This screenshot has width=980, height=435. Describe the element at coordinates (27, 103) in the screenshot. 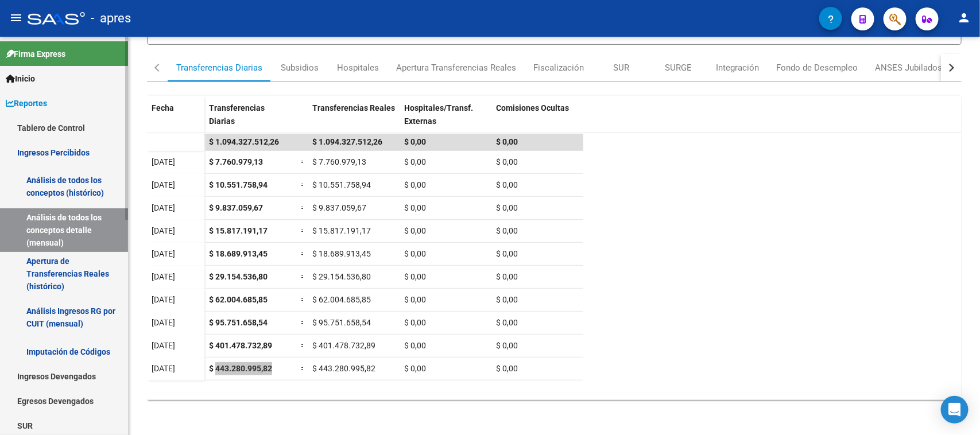

I see `span: Reportes` at that location.